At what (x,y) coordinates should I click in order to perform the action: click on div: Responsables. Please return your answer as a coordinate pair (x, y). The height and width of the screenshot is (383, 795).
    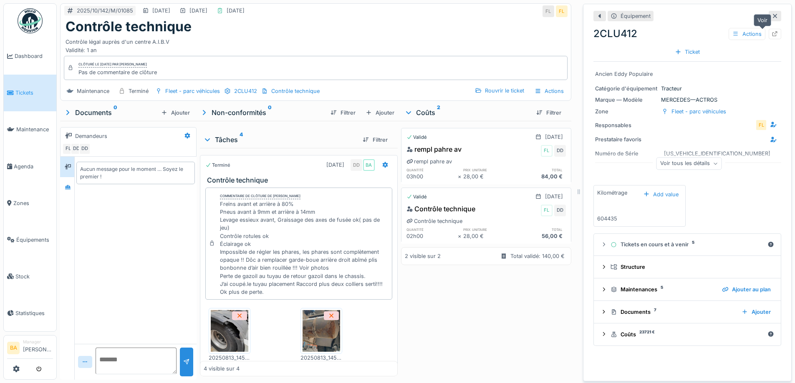
    Looking at the image, I should click on (626, 125).